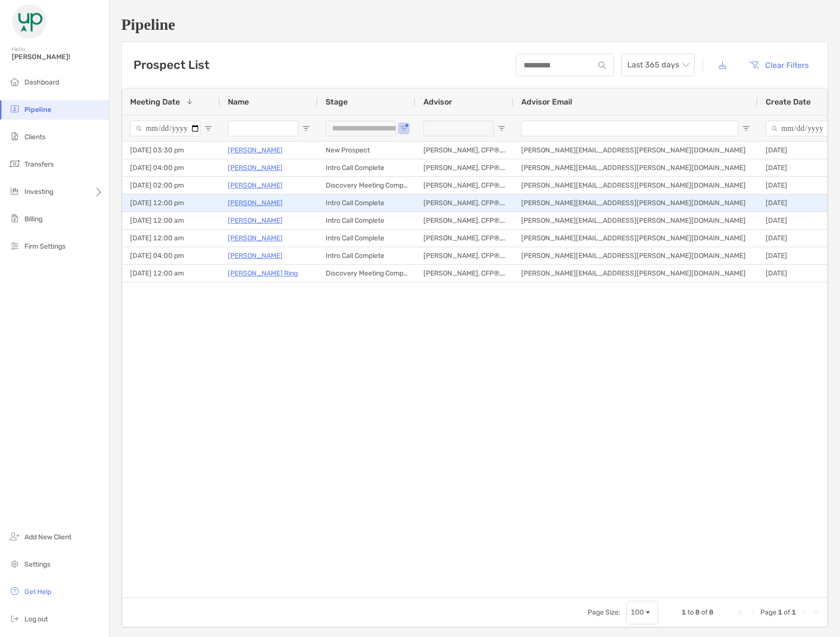 The height and width of the screenshot is (637, 840). Describe the element at coordinates (547, 102) in the screenshot. I see `span: Advisor Email` at that location.